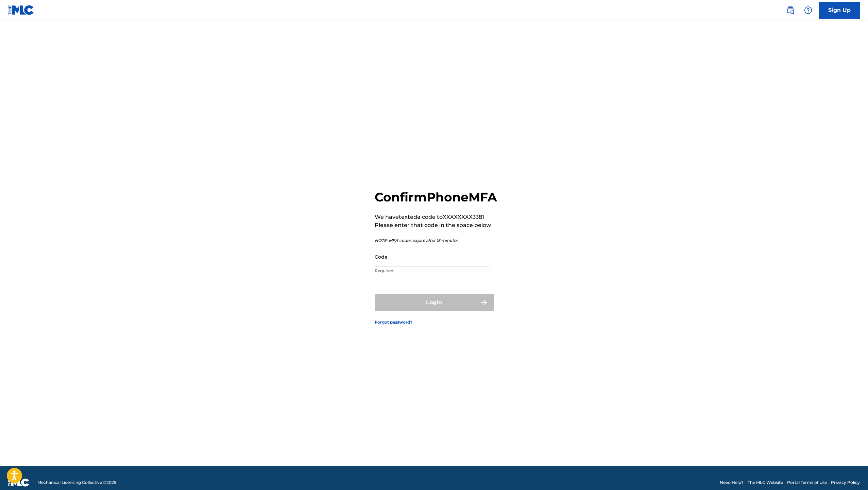 This screenshot has width=868, height=490. What do you see at coordinates (76, 482) in the screenshot?
I see `span: Mechanical Licensing Collective © 2025` at bounding box center [76, 482].